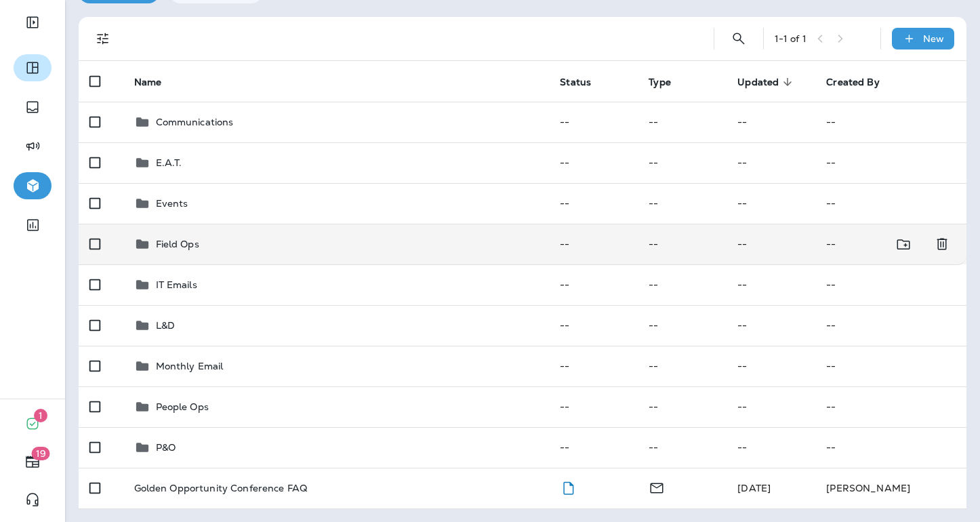  What do you see at coordinates (194, 122) in the screenshot?
I see `p: Communications` at bounding box center [194, 122].